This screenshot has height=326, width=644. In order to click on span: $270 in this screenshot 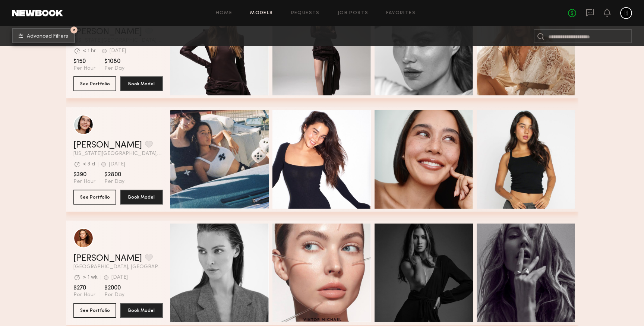, I will do `click(85, 288)`.